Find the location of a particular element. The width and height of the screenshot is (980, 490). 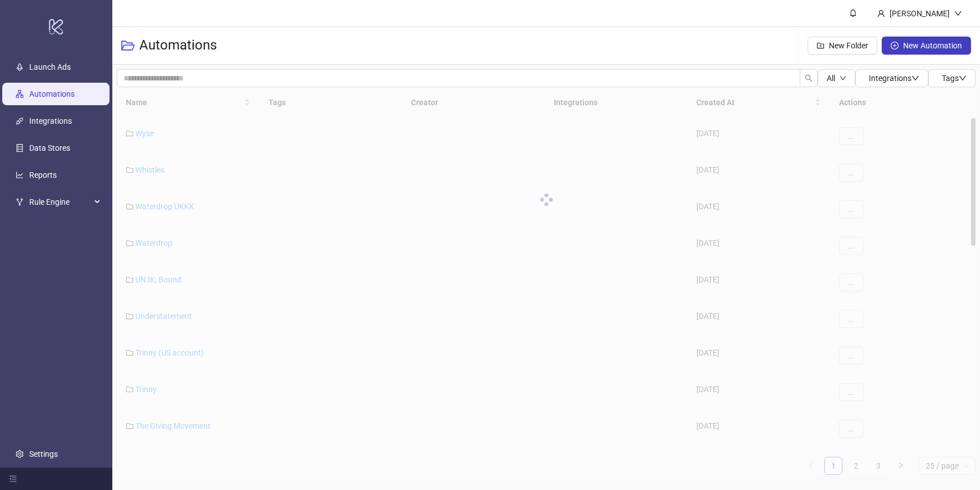

span: user is located at coordinates (882, 14).